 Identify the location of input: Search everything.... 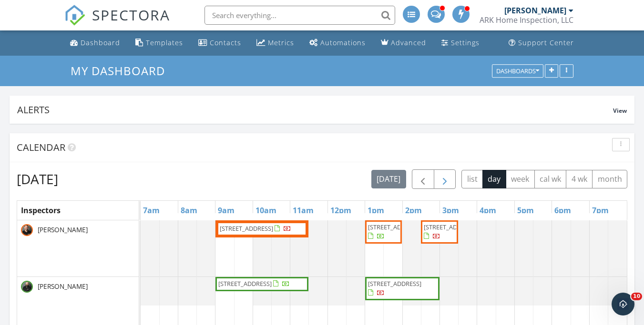
(300, 15).